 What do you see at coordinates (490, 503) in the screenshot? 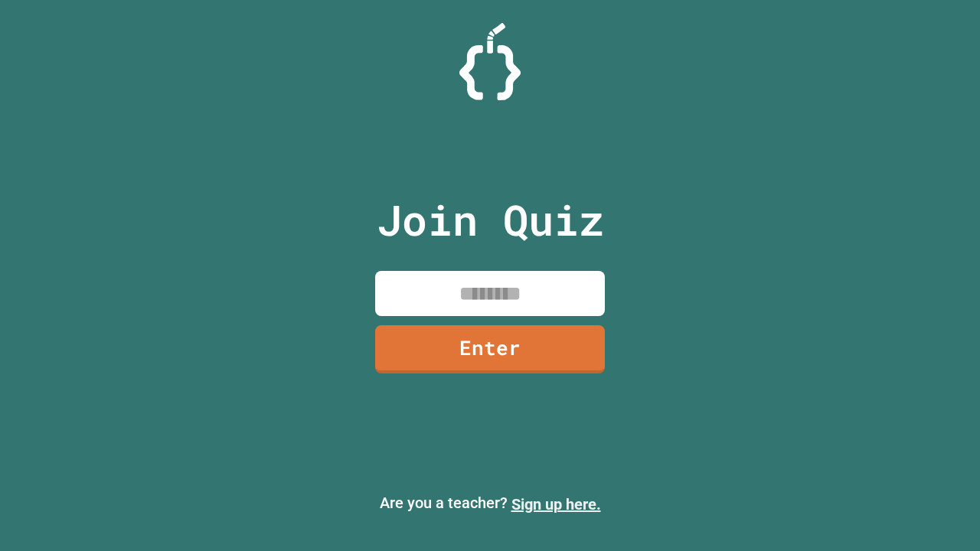
I see `p: Are you a teacher?` at bounding box center [490, 503].